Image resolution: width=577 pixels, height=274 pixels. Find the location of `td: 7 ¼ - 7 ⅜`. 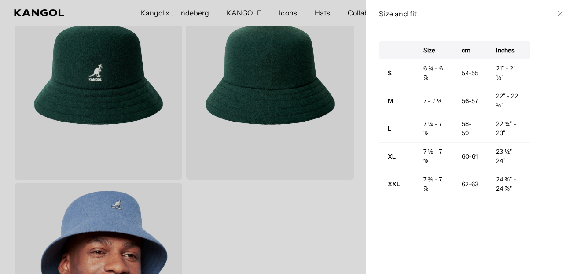

td: 7 ¼ - 7 ⅜ is located at coordinates (434, 129).